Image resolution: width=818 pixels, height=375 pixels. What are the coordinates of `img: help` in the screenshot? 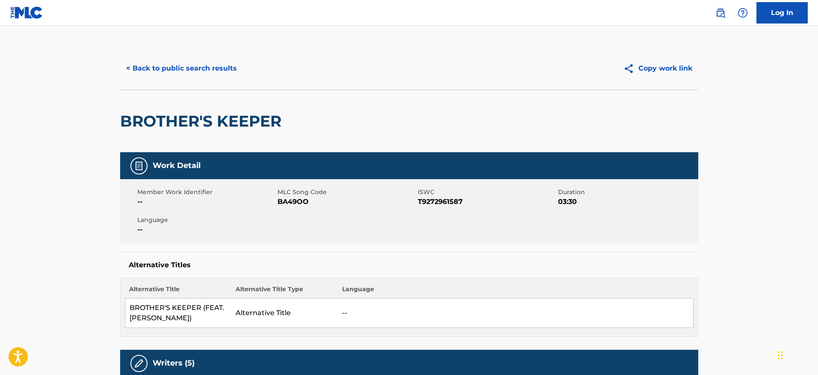 It's located at (743, 13).